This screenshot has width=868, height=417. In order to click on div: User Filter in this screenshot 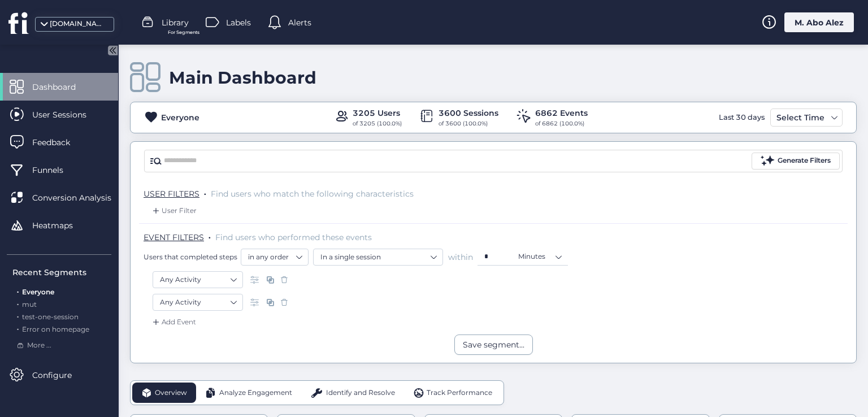, I will do `click(174, 211)`.